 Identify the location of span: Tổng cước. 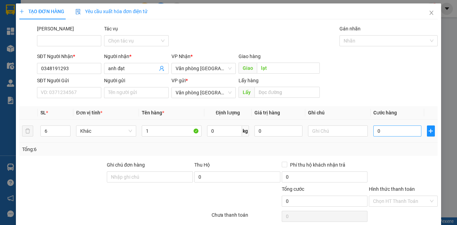
(293, 189).